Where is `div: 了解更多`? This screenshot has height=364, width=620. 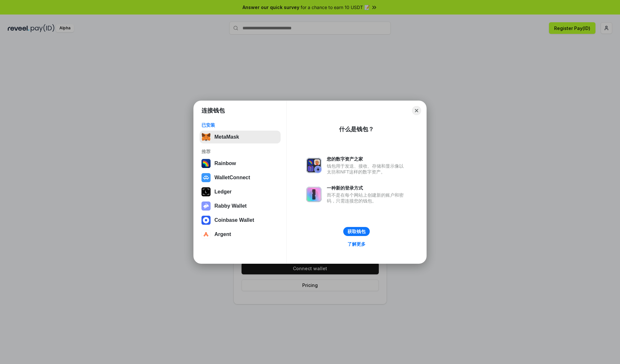
div: 了解更多 is located at coordinates (356, 244).